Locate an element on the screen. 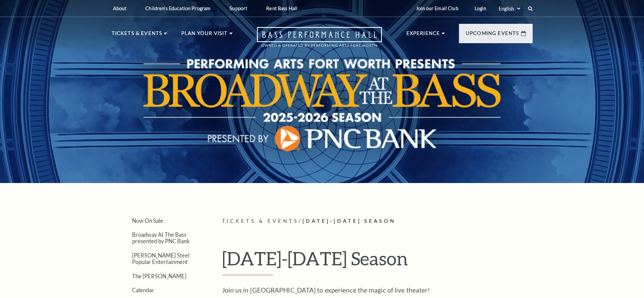 This screenshot has height=298, width=644. p: Upcoming Events is located at coordinates (493, 35).